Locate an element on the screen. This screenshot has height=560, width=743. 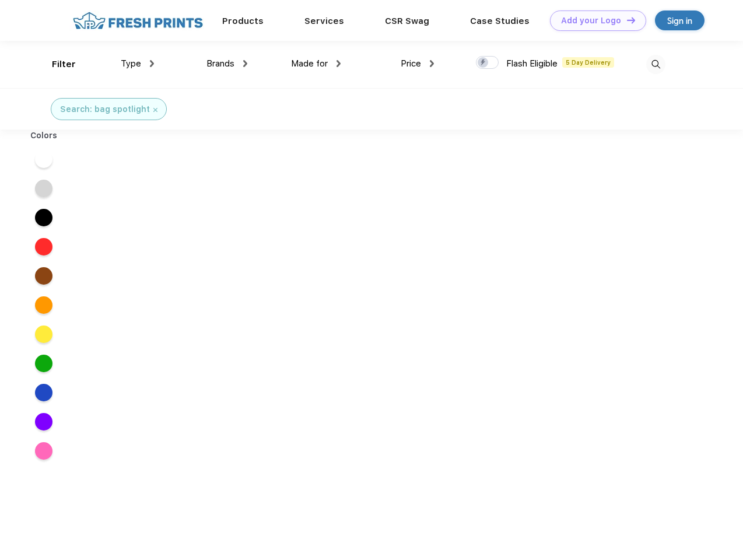
div: Add your Logo is located at coordinates (591, 20).